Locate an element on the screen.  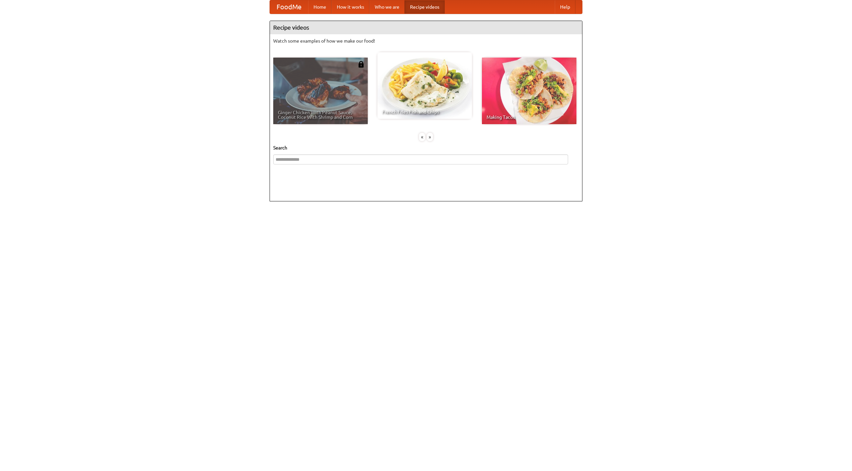
a: FoodMe is located at coordinates (289, 7).